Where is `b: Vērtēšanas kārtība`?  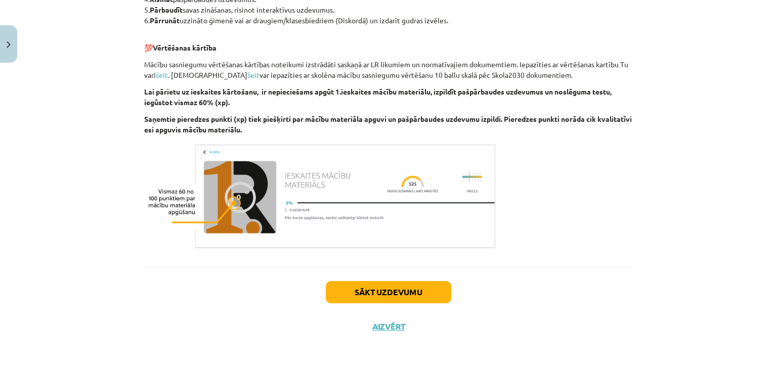
b: Vērtēšanas kārtība is located at coordinates (185, 48).